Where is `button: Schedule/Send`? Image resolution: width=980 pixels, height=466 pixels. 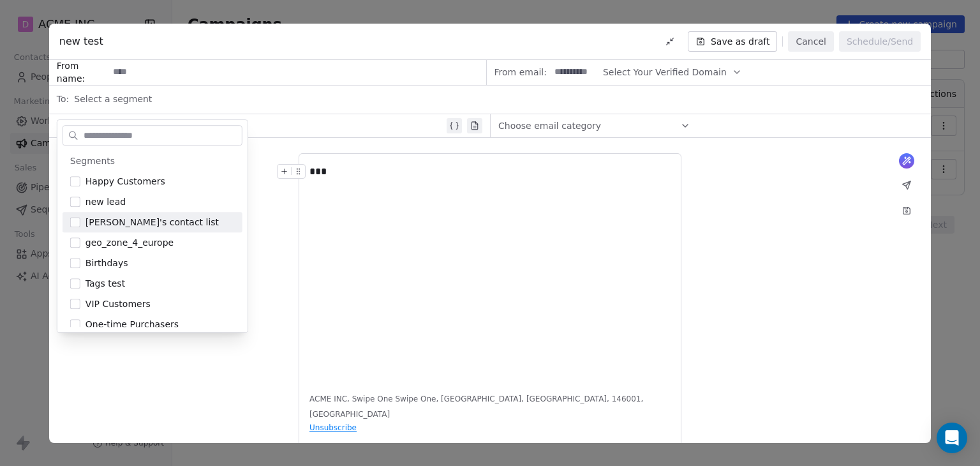
button: Schedule/Send is located at coordinates (880, 42).